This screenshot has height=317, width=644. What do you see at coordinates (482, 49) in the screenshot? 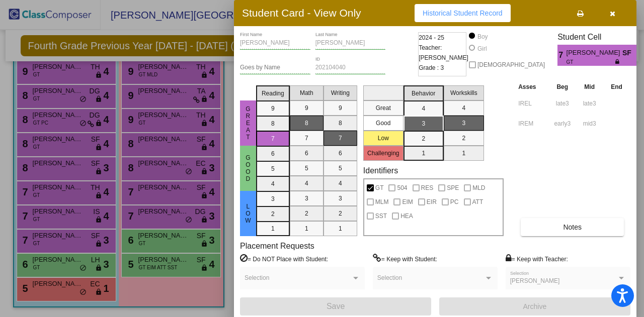
I see `div: Girl` at bounding box center [482, 49].